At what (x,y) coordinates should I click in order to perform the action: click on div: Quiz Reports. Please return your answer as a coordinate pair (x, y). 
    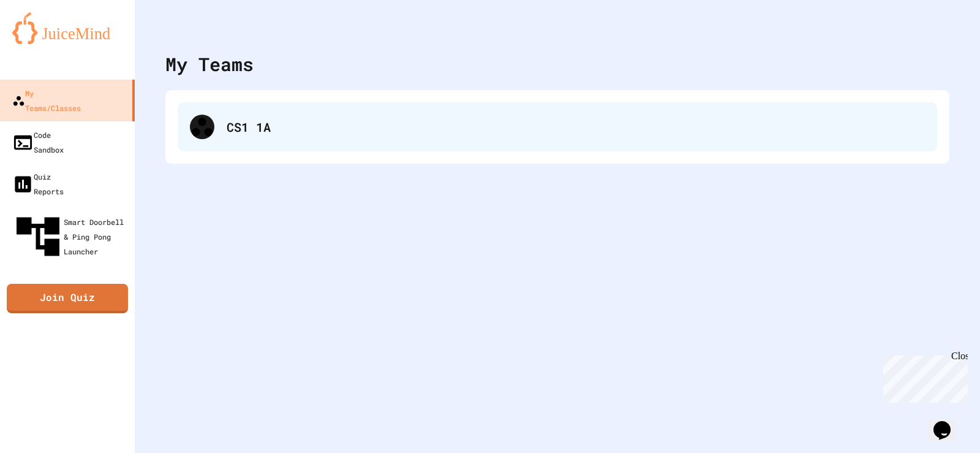
    Looking at the image, I should click on (38, 184).